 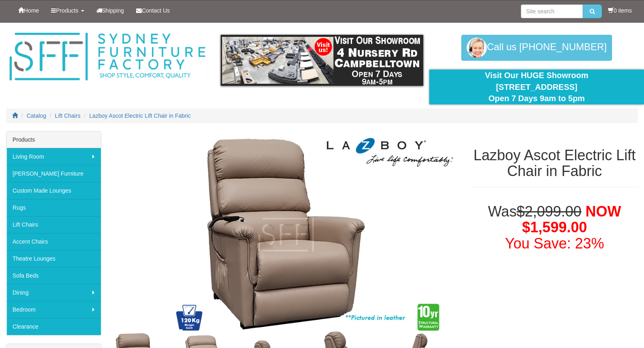 I want to click on a: Home, so click(x=29, y=10).